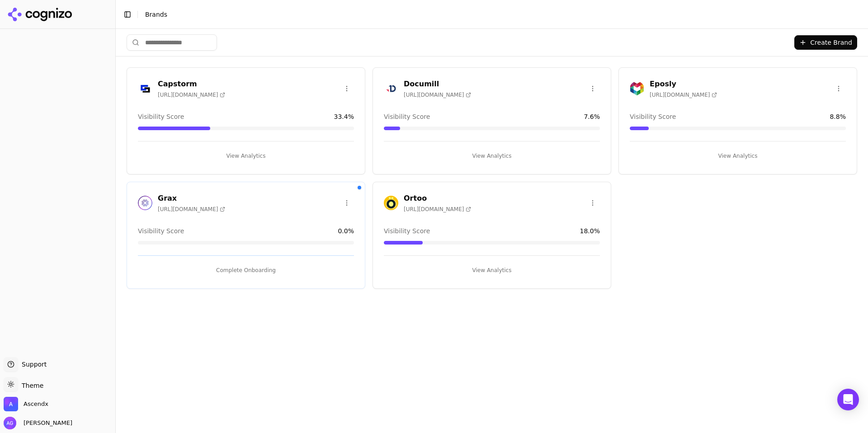 This screenshot has height=433, width=868. Describe the element at coordinates (590, 231) in the screenshot. I see `span: 18.0 %` at that location.